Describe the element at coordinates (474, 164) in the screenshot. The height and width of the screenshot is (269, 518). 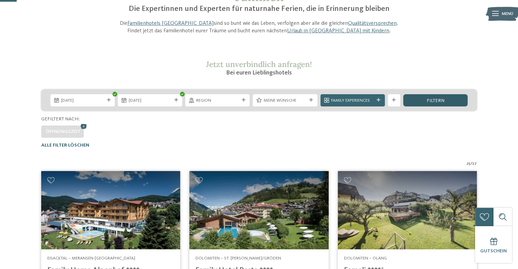
I see `span: 27` at that location.